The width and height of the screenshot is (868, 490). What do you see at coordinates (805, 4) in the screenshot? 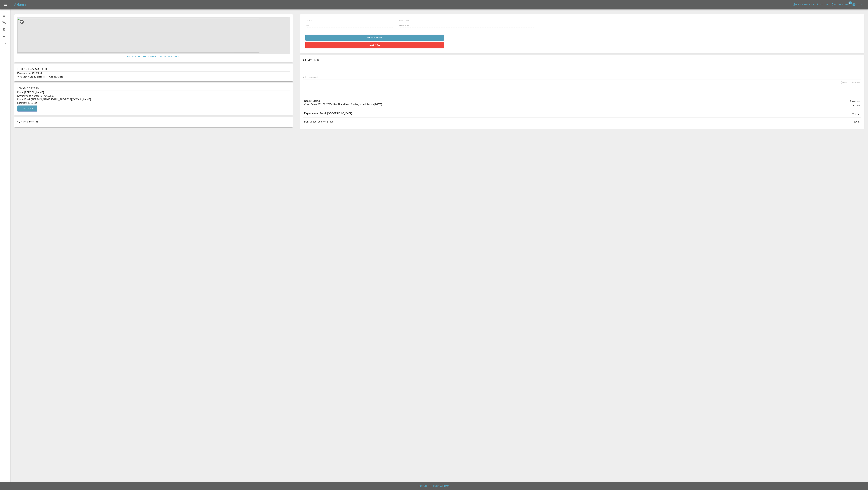
I see `span: Help & Feedback` at bounding box center [805, 4].